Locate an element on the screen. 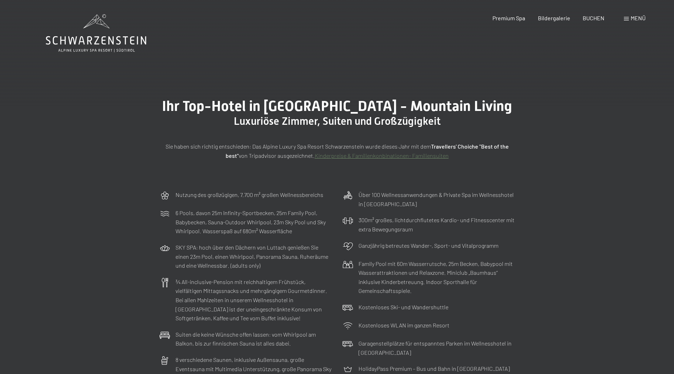 The width and height of the screenshot is (674, 374). a: Kinderpreise & Familienkonbinationen- Familiensuiten is located at coordinates (382, 155).